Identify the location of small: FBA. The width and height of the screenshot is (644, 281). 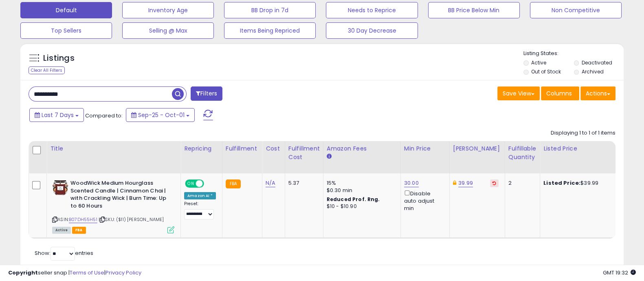
(233, 184).